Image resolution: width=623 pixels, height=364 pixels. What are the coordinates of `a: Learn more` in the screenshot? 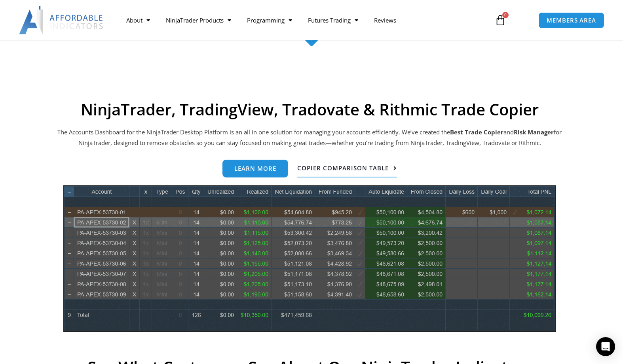 It's located at (255, 168).